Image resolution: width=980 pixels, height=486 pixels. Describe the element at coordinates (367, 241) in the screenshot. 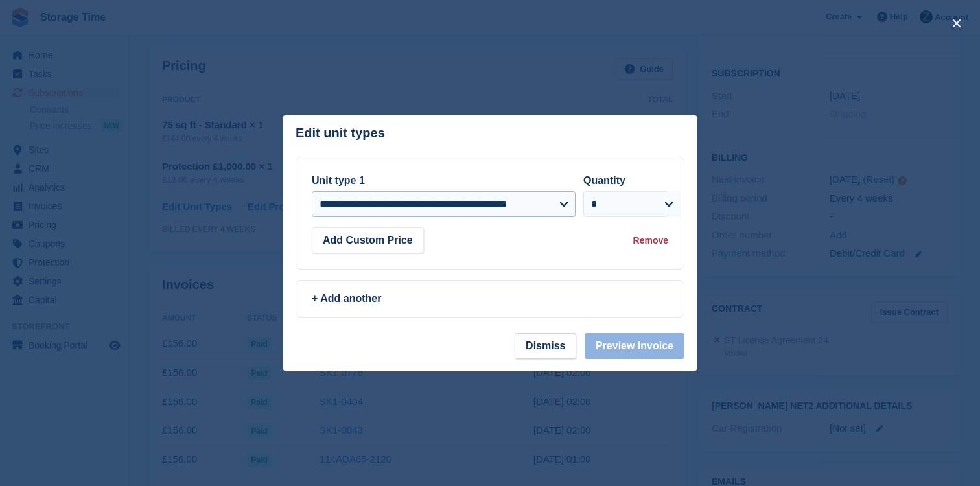

I see `button: Add Custom Price` at that location.